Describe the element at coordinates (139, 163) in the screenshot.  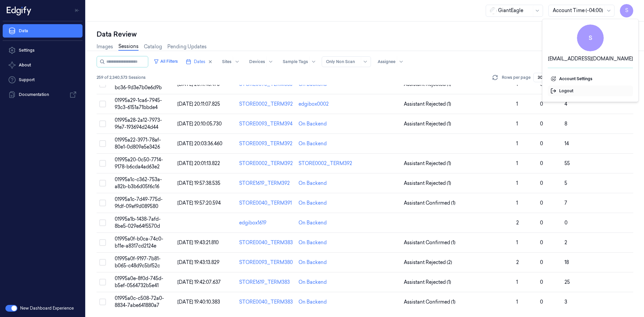
I see `span: 01995a20-0c50-7714-9178-b6cda4ad63e2` at that location.